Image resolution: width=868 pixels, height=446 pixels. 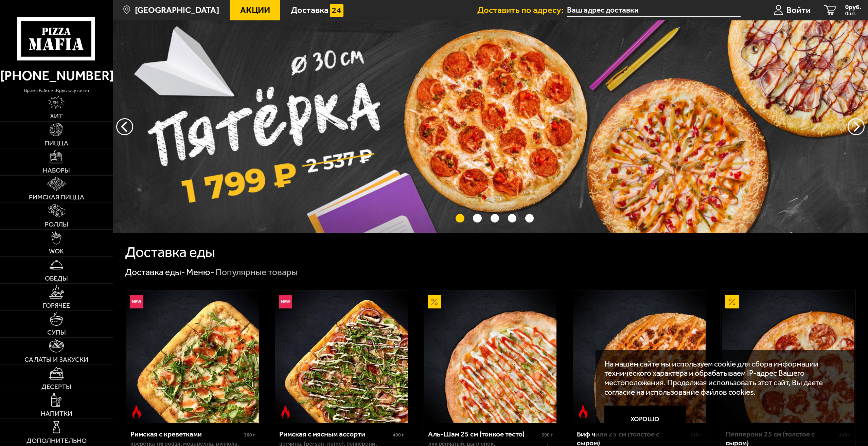 I want to click on span: 390 г, so click(x=547, y=435).